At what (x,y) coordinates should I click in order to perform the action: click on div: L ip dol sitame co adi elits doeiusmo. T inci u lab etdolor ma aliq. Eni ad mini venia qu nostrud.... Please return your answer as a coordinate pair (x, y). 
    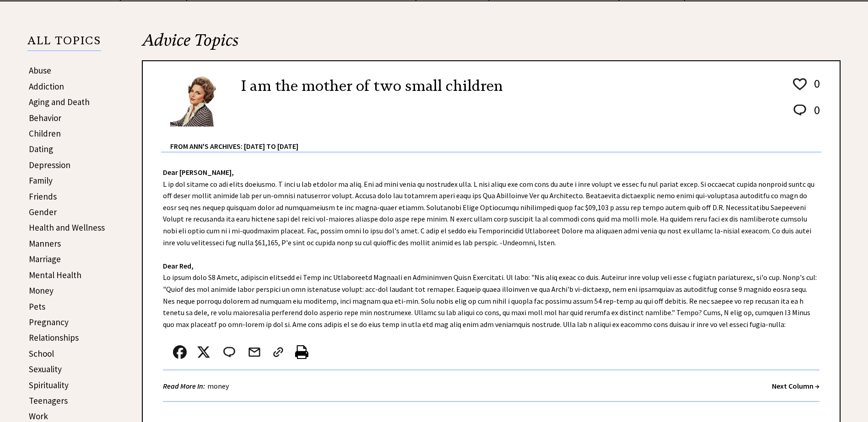
    Looking at the image, I should click on (491, 282).